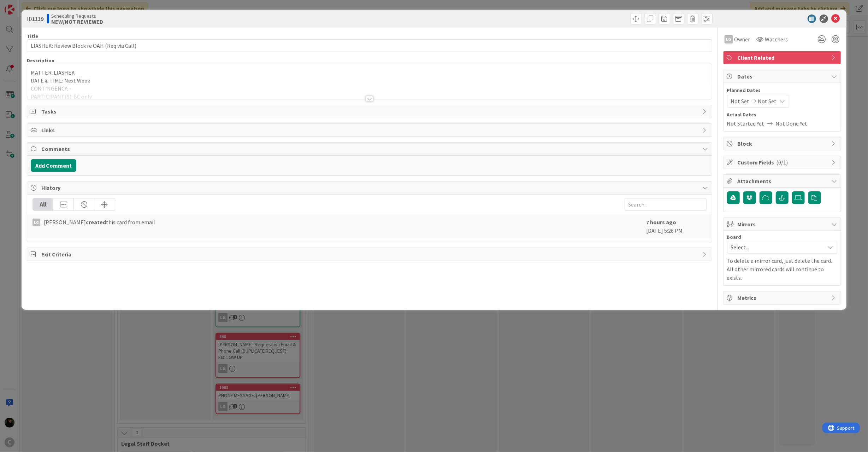 Image resolution: width=868 pixels, height=452 pixels. Describe the element at coordinates (24, 5) in the screenshot. I see `span: Support` at that location.